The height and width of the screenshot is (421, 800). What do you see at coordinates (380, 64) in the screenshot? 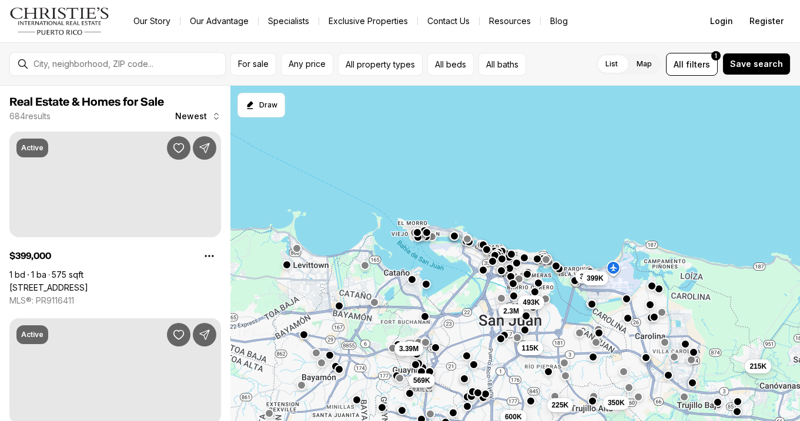
I see `button: All property types` at bounding box center [380, 64].